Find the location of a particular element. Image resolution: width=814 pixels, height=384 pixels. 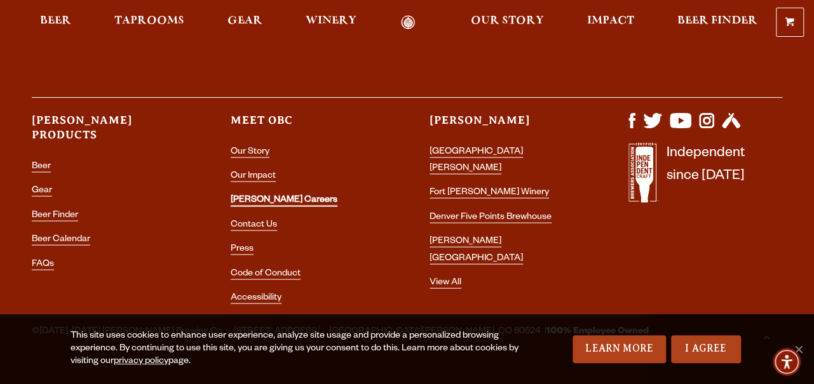

span: Our Story is located at coordinates (507, 21).